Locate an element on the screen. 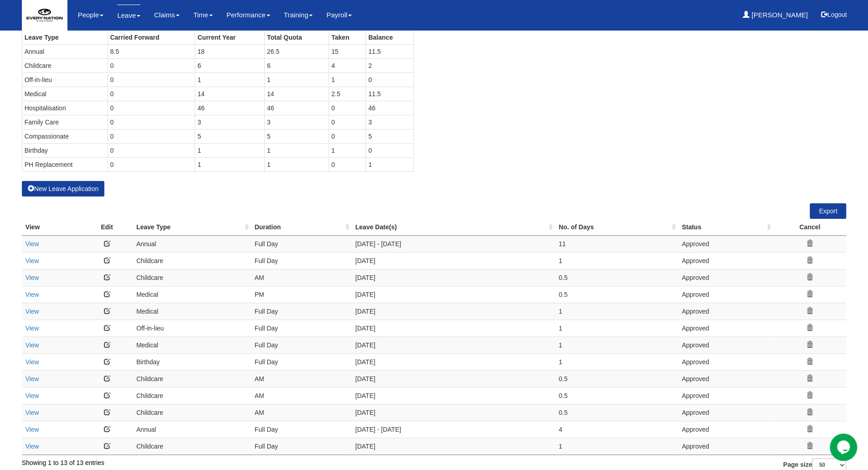  th: Leave Date(s) : activate to sort column ascending is located at coordinates (453, 227).